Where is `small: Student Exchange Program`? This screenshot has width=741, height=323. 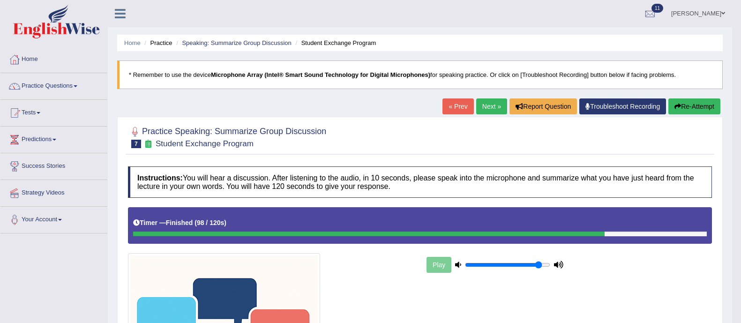 small: Student Exchange Program is located at coordinates (204, 144).